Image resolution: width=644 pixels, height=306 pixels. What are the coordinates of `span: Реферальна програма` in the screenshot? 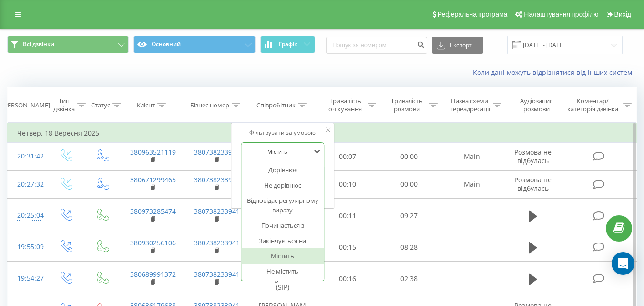 It's located at (472, 15).